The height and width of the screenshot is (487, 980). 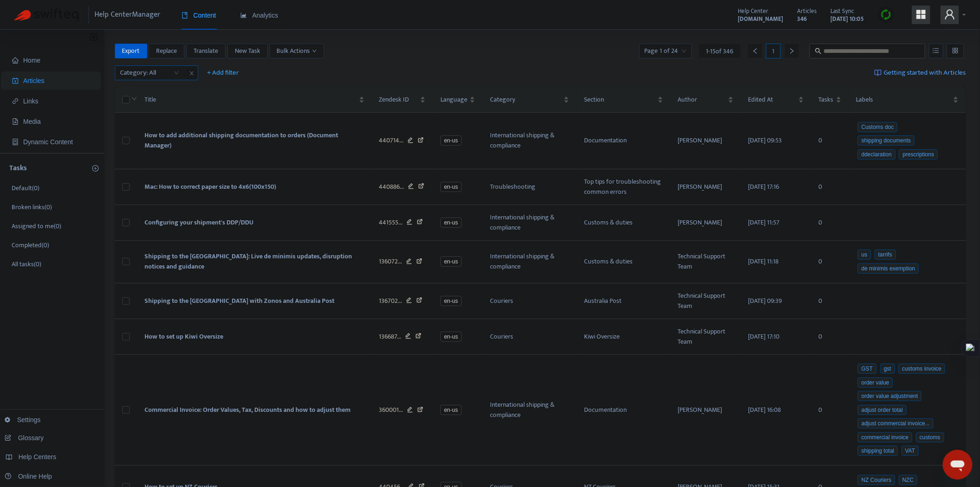 I want to click on p: Tasks, so click(x=18, y=168).